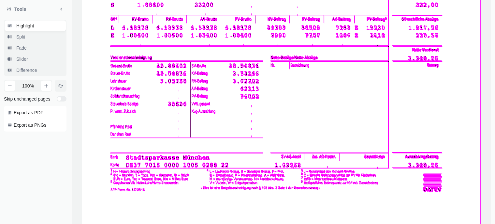 The height and width of the screenshot is (224, 495). What do you see at coordinates (28, 86) in the screenshot?
I see `span: 100 %` at bounding box center [28, 86].